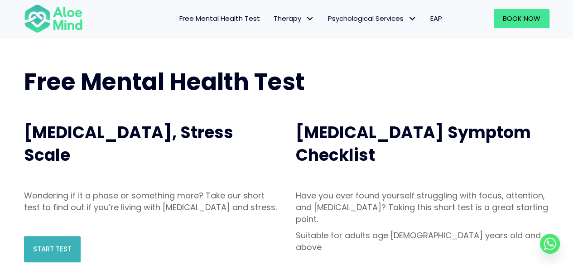  Describe the element at coordinates (522, 19) in the screenshot. I see `a: Book Now` at that location.